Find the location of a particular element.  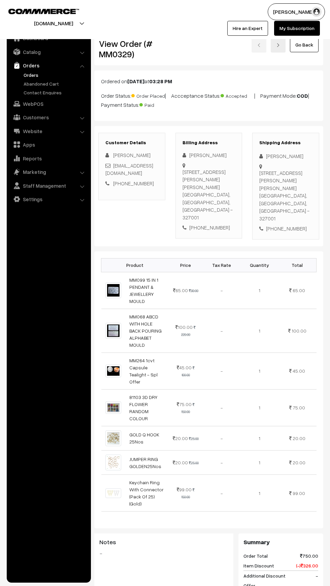

a: WebPOS is located at coordinates (49, 104).